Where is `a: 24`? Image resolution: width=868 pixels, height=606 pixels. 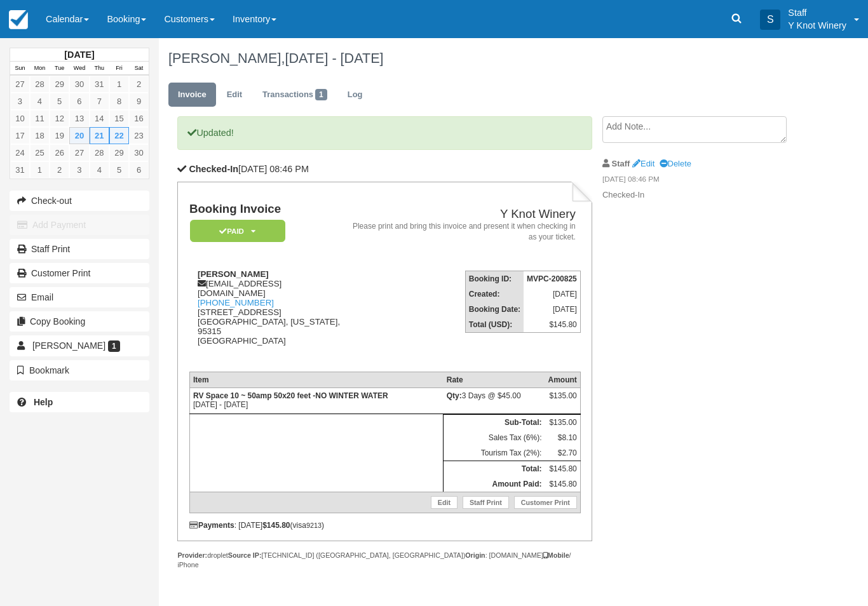
a: 24 is located at coordinates (20, 152).